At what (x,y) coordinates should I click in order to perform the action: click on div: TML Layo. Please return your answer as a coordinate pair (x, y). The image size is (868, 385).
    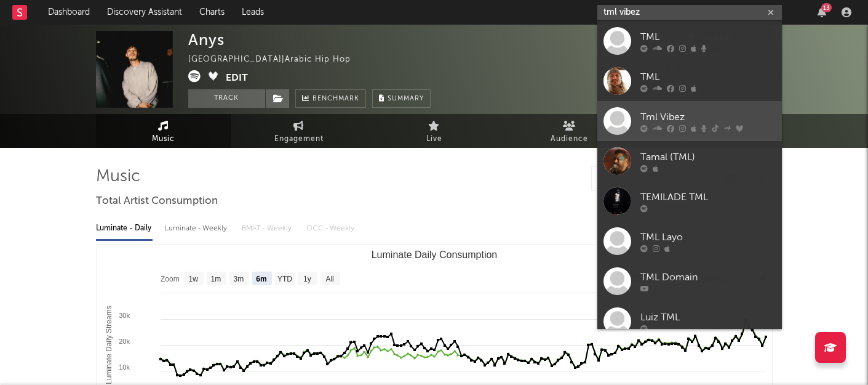
    Looking at the image, I should click on (709, 237).